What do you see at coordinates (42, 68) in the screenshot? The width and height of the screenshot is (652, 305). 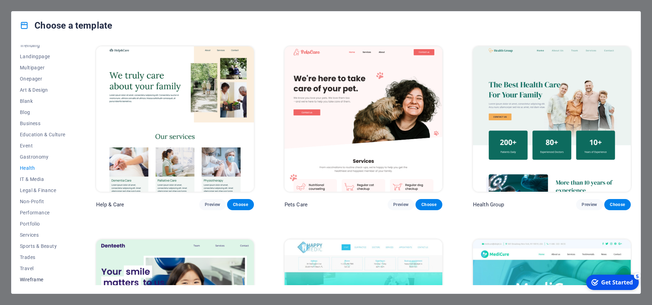 I see `span: Multipager` at bounding box center [42, 68].